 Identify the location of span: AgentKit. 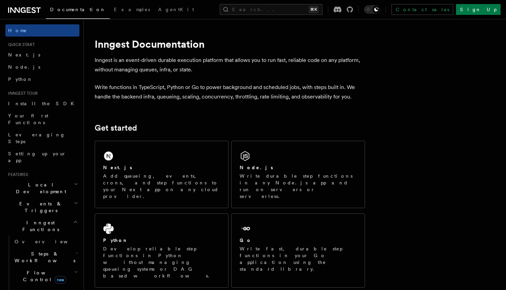
(176, 9).